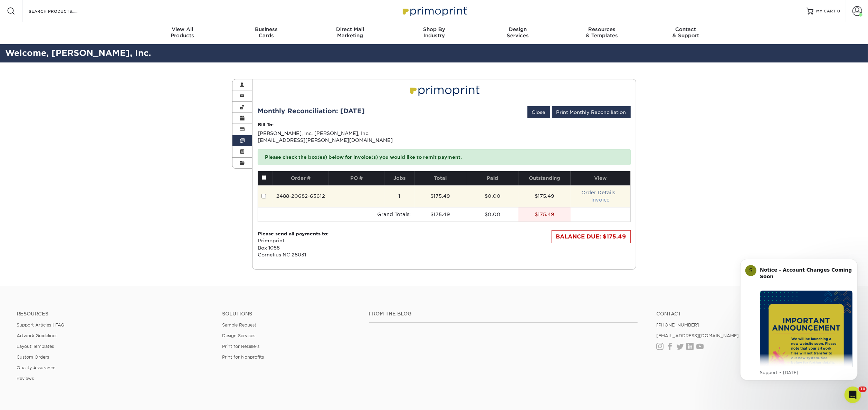 The height and width of the screenshot is (410, 868). What do you see at coordinates (544, 214) in the screenshot?
I see `stong: $175.49` at bounding box center [544, 214].